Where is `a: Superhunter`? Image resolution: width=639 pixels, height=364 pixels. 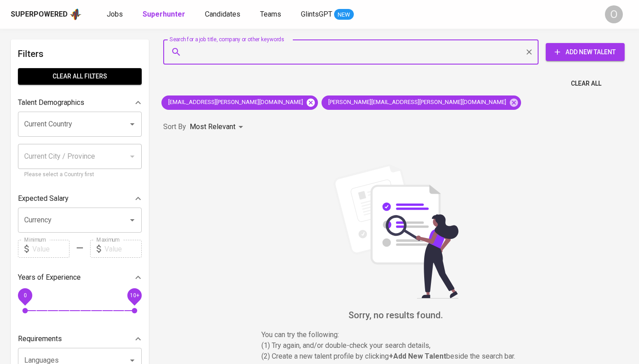 a: Superhunter is located at coordinates (165, 15).